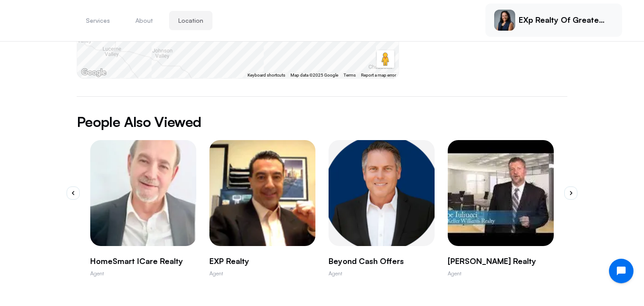  What do you see at coordinates (505, 20) in the screenshot?
I see `img: Vivienne Haroun` at bounding box center [505, 20].